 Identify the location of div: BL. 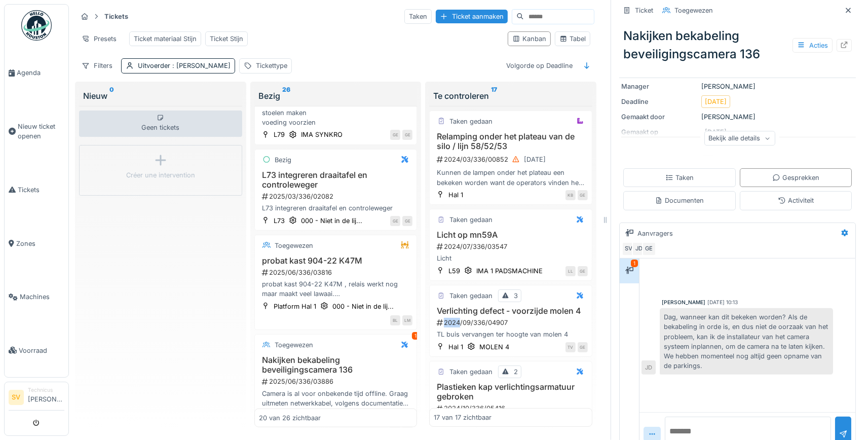
(395, 321).